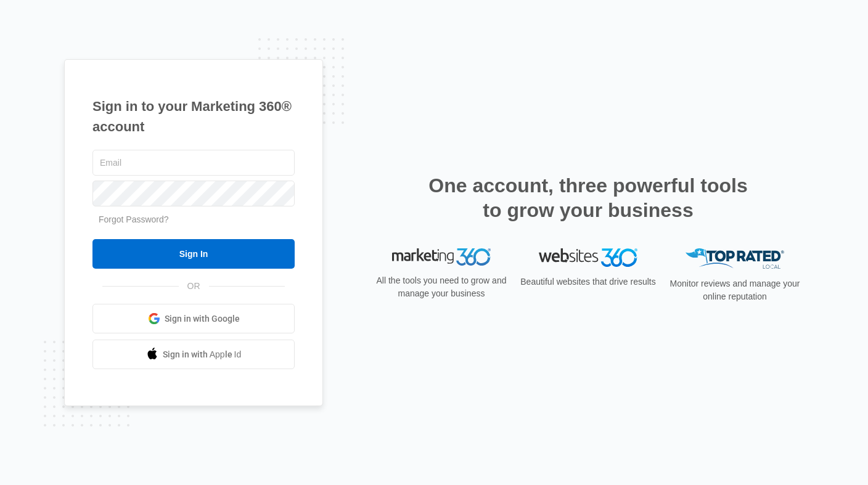  Describe the element at coordinates (441, 257) in the screenshot. I see `img: Marketing 360` at that location.